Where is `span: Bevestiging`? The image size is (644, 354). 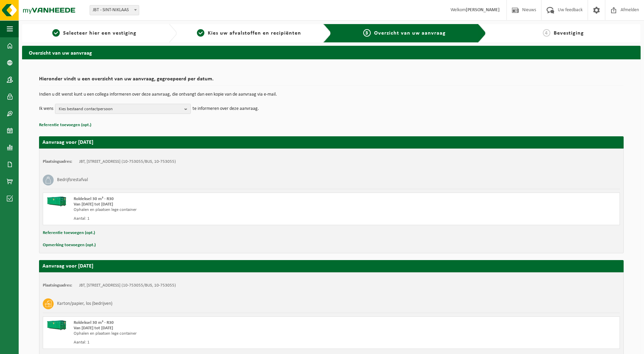 span: Bevestiging is located at coordinates (569, 33).